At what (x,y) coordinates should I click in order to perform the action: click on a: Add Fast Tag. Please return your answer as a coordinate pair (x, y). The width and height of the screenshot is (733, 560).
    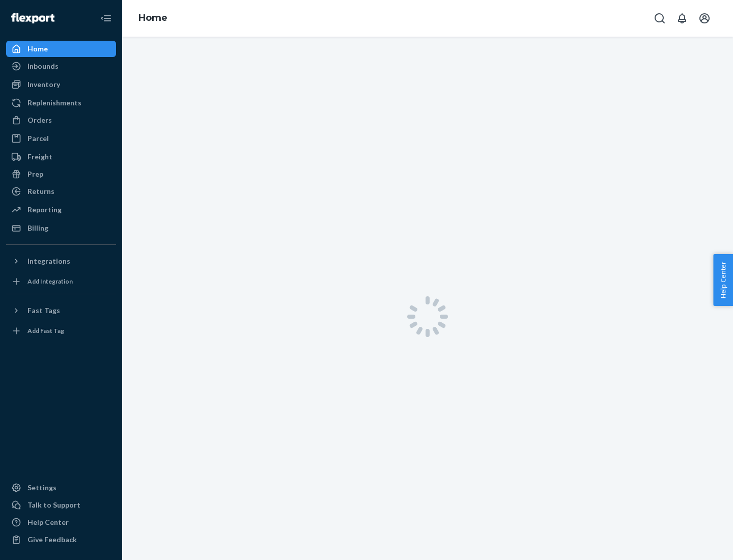
    Looking at the image, I should click on (61, 331).